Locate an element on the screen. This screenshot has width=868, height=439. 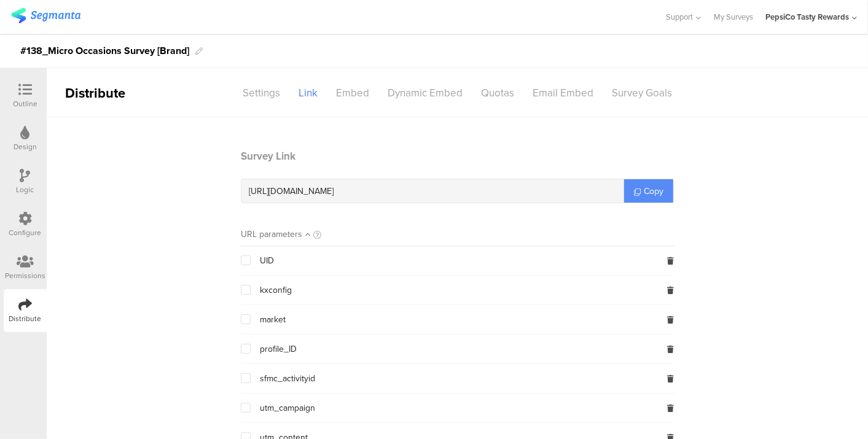
span: UID is located at coordinates (267, 261).